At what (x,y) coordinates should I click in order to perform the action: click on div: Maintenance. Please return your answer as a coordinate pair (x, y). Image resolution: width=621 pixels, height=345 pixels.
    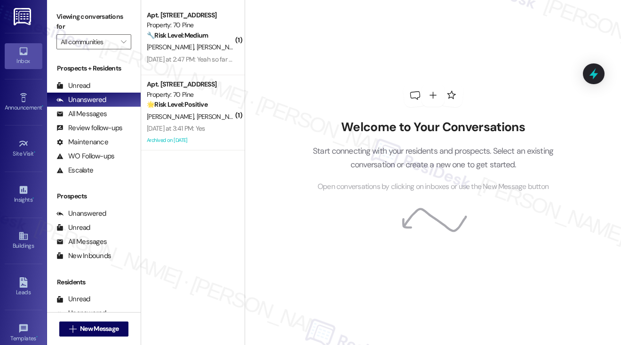
    Looking at the image, I should click on (82, 142).